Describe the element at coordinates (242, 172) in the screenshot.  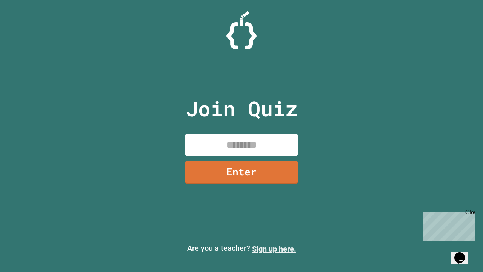
I see `a: Enter` at that location.